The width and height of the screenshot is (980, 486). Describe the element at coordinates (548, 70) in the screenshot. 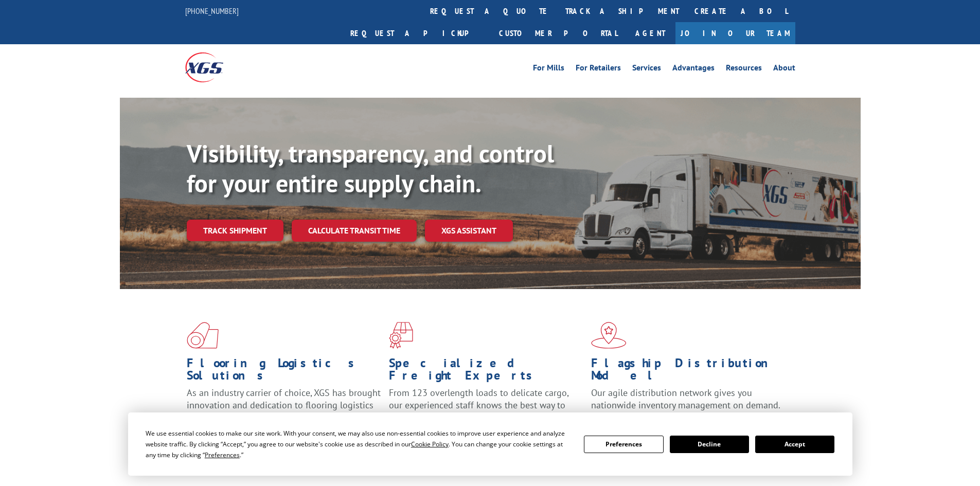

I see `a: For Mills` at that location.